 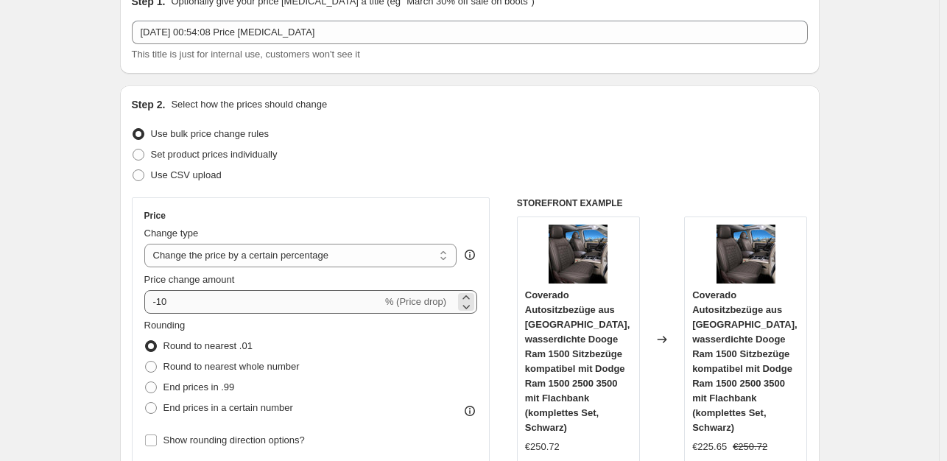 What do you see at coordinates (189, 279) in the screenshot?
I see `span: Price change amount` at bounding box center [189, 279].